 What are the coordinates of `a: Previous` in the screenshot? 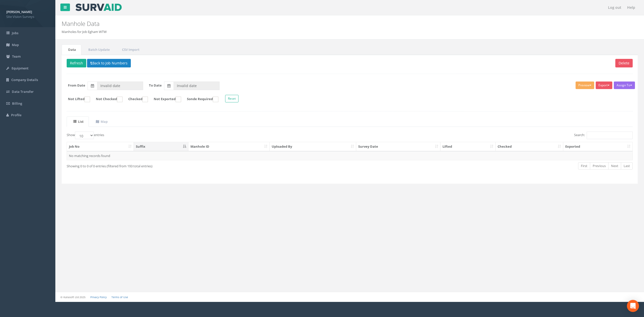 It's located at (599, 166).